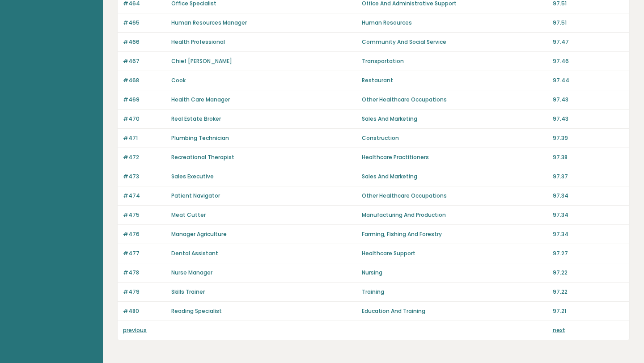 This screenshot has height=363, width=644. What do you see at coordinates (144, 311) in the screenshot?
I see `p: #480` at bounding box center [144, 311].